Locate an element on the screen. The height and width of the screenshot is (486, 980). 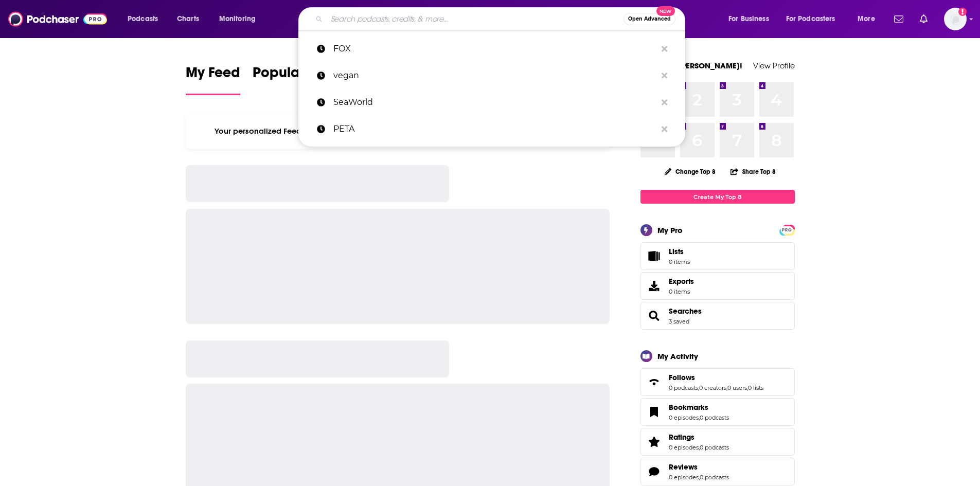
a: Popular Feed is located at coordinates (296, 79).